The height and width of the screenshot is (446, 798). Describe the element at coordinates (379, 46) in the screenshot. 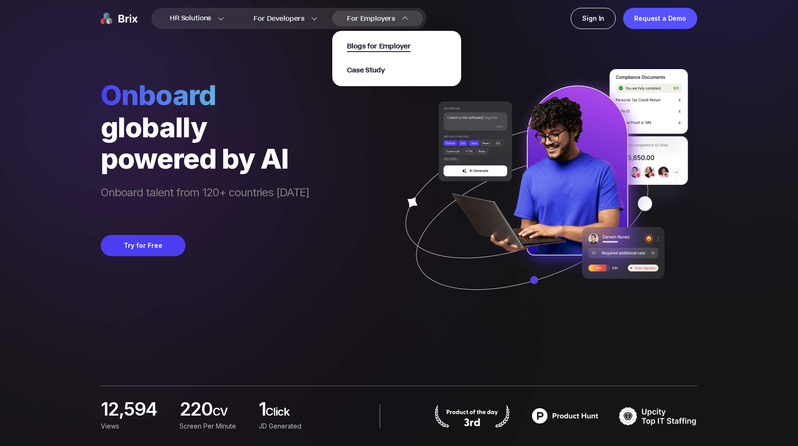

I see `span: Blogs for Employer` at that location.